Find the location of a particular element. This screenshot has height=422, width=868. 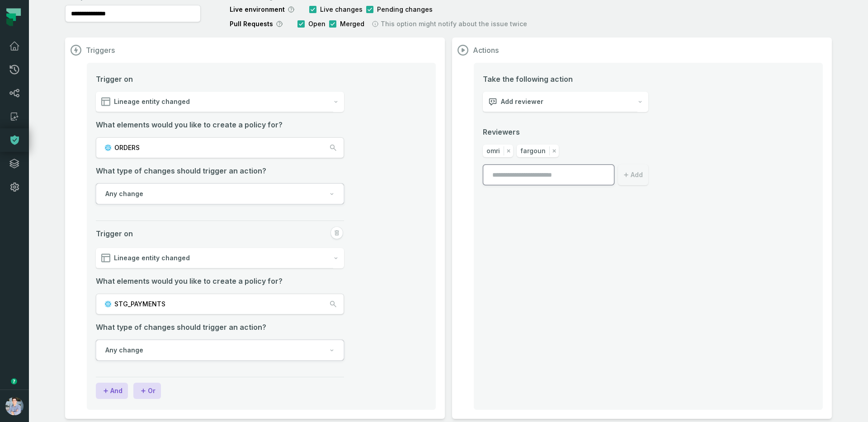

span: Add reviewer is located at coordinates (522, 102).